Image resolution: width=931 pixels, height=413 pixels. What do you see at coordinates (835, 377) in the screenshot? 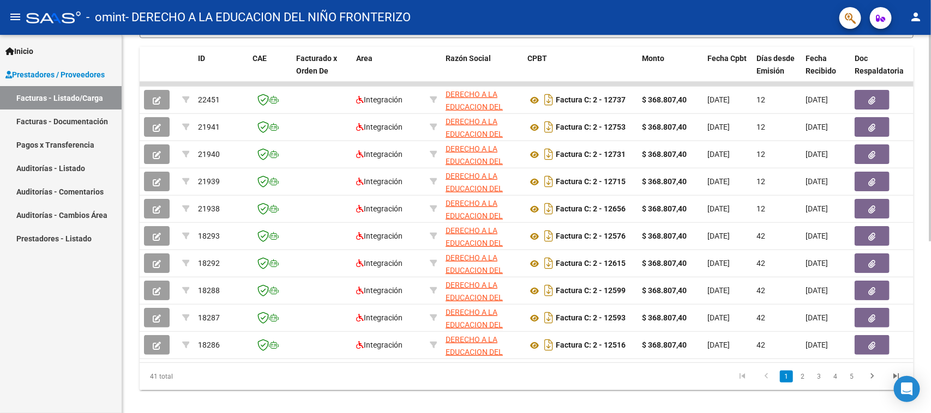
I see `li: page 4` at bounding box center [835, 377].